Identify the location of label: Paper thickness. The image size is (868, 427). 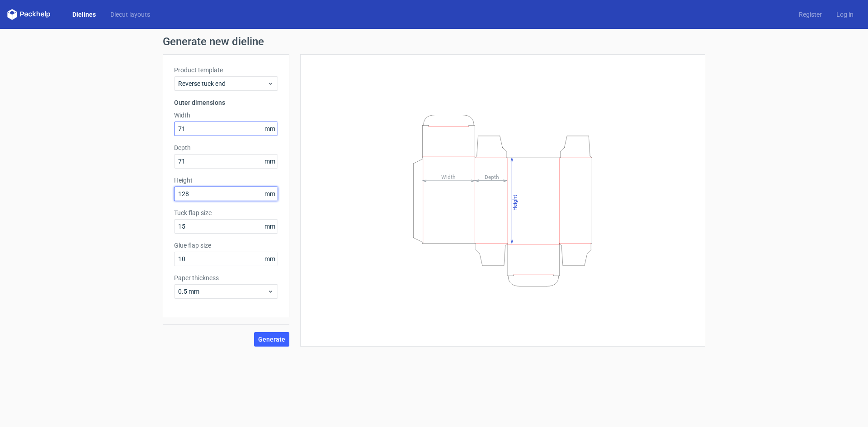
(226, 278).